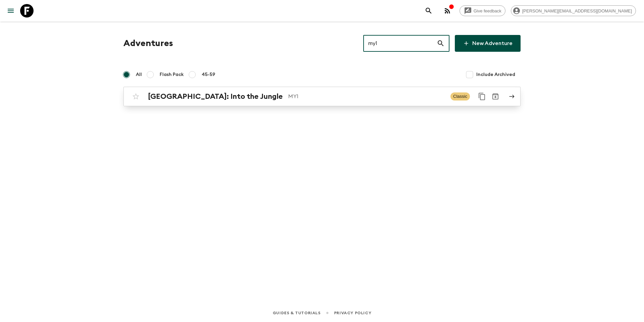 The height and width of the screenshot is (322, 644). I want to click on button: Duplicate for 45-59, so click(482, 96).